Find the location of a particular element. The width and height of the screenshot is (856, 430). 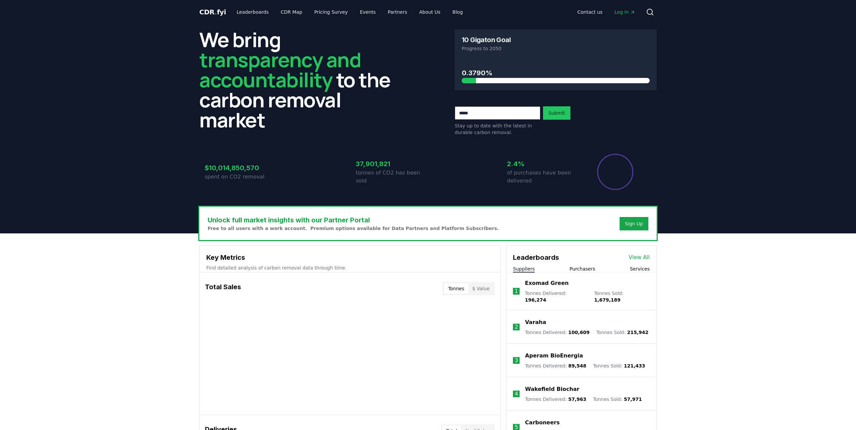

h3: Key Metrics is located at coordinates (350, 257).